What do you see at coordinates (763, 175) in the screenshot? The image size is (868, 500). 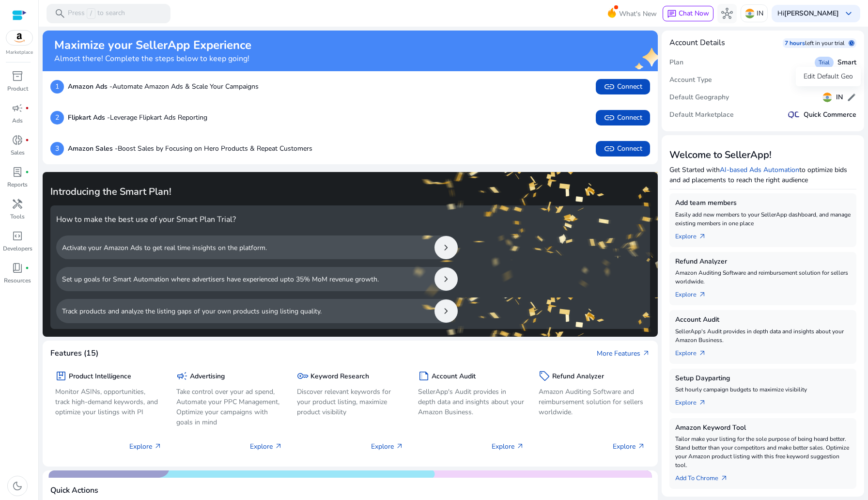 I see `p: Get Started with to optimize bids and ad placements to reach the right audience` at bounding box center [763, 175].